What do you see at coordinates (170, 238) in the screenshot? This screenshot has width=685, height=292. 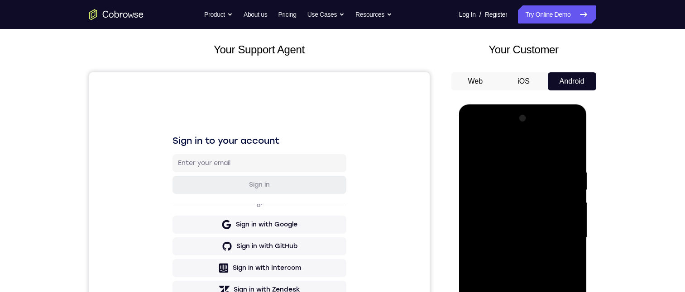 I see `p: Don't have an account?` at bounding box center [170, 238].